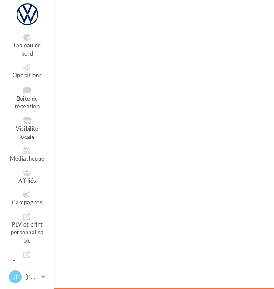  What do you see at coordinates (27, 103) in the screenshot?
I see `span: Boîte de réception` at bounding box center [27, 103].